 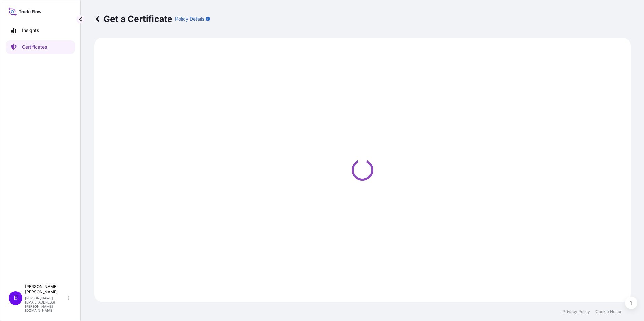 I want to click on a: Certificates, so click(x=40, y=47).